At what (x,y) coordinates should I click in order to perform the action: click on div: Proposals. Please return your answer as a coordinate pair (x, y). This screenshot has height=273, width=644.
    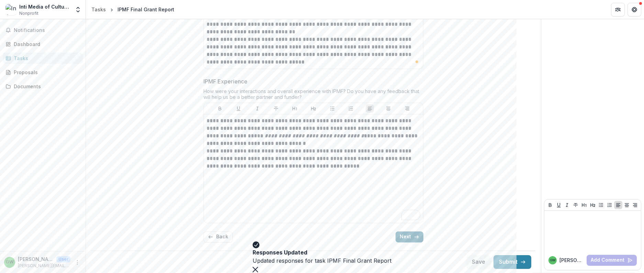
    Looking at the image, I should click on (45, 72).